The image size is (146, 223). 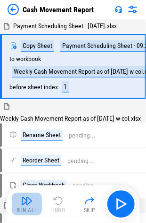 I want to click on div: Close Workbook, so click(x=43, y=186).